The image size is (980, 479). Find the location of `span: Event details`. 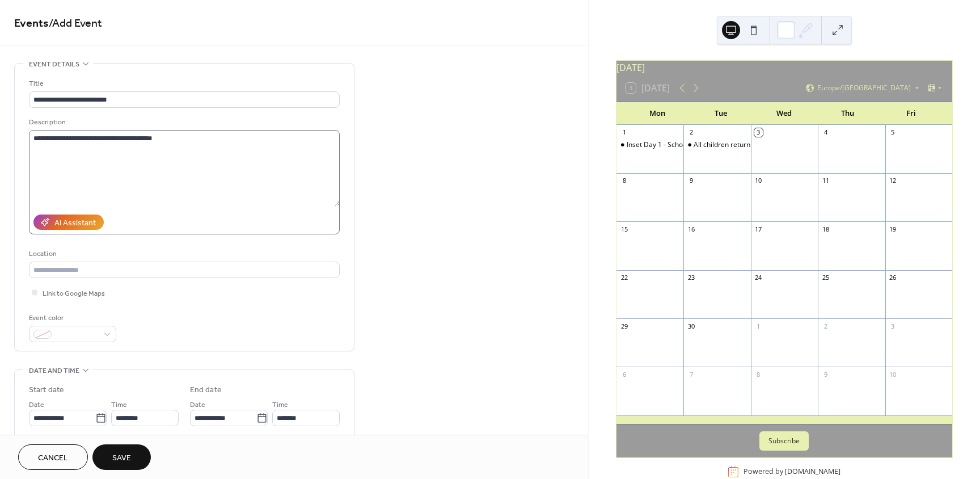

span: Event details is located at coordinates (54, 64).